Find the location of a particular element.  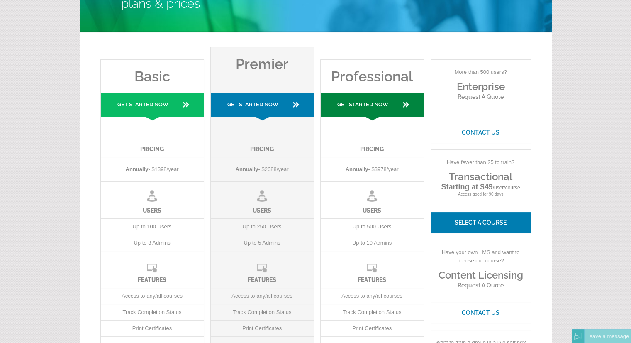

li: Up to 250 Users is located at coordinates (262, 227).